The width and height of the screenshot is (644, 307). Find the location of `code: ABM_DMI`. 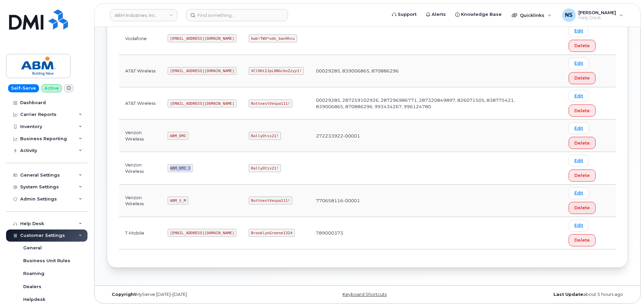

code: ABM_DMI is located at coordinates (177, 136).